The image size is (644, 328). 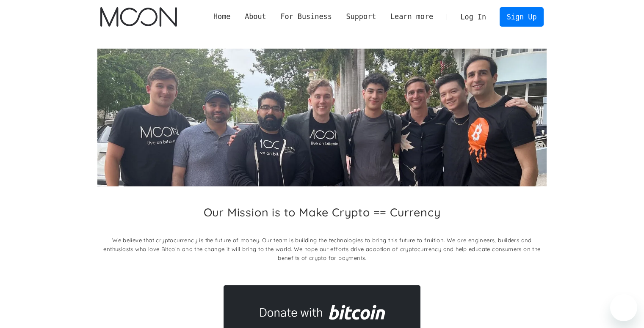 What do you see at coordinates (411, 17) in the screenshot?
I see `div: Learn more` at bounding box center [411, 17].